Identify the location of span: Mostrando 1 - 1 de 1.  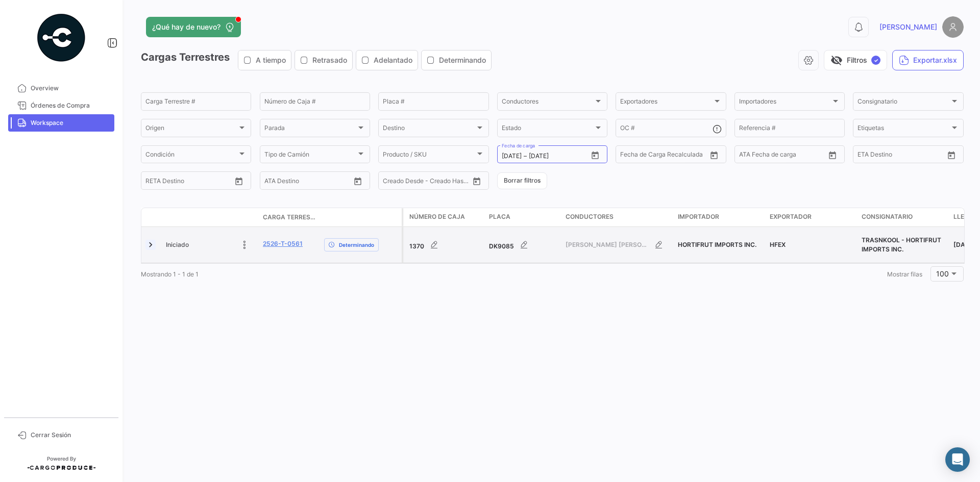
(170, 274).